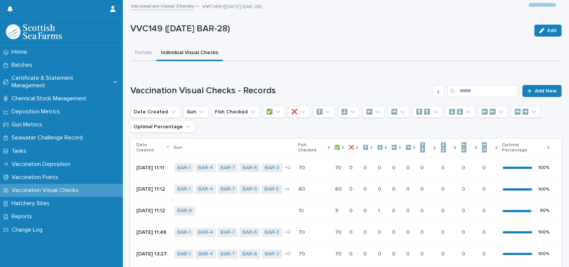 This screenshot has height=267, width=569. What do you see at coordinates (236, 112) in the screenshot?
I see `button: Fish Checked` at bounding box center [236, 112].